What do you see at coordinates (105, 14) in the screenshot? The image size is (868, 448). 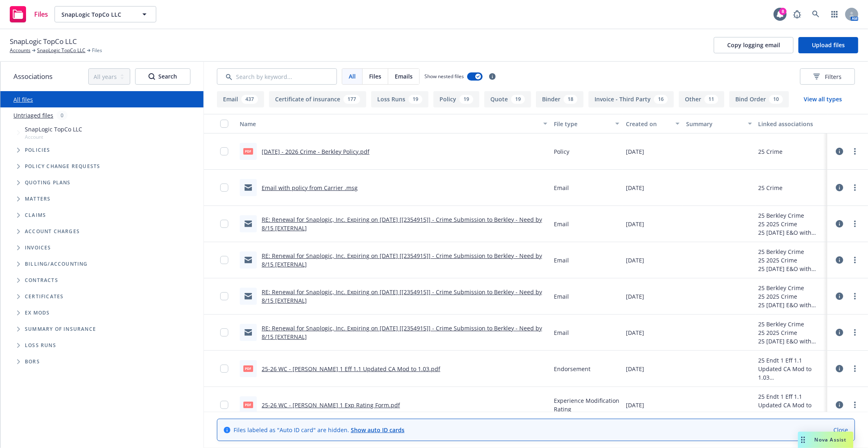 I see `button: SnapLogic TopCo LLC` at bounding box center [105, 14].